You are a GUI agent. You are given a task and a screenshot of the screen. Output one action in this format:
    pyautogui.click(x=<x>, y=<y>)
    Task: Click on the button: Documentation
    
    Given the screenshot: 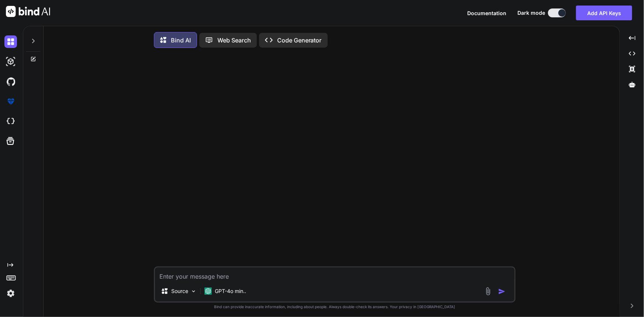 What is the action you would take?
    pyautogui.click(x=486, y=13)
    